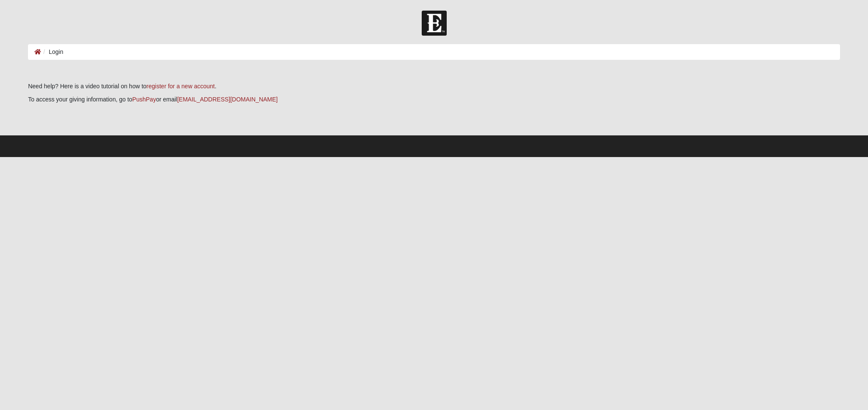  What do you see at coordinates (434, 86) in the screenshot?
I see `p: Need help? Here is a video tutorial on how to .` at bounding box center [434, 86].